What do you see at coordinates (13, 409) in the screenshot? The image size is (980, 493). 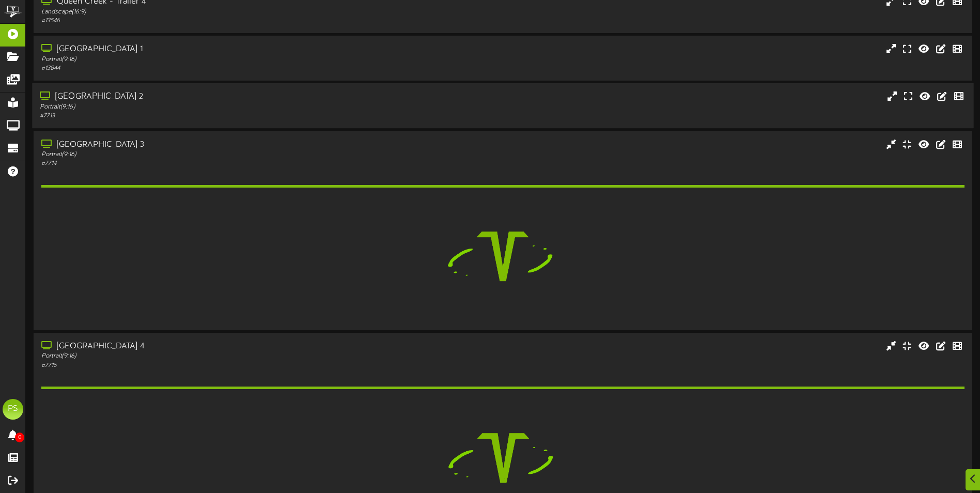 I see `div: PS` at bounding box center [13, 409].